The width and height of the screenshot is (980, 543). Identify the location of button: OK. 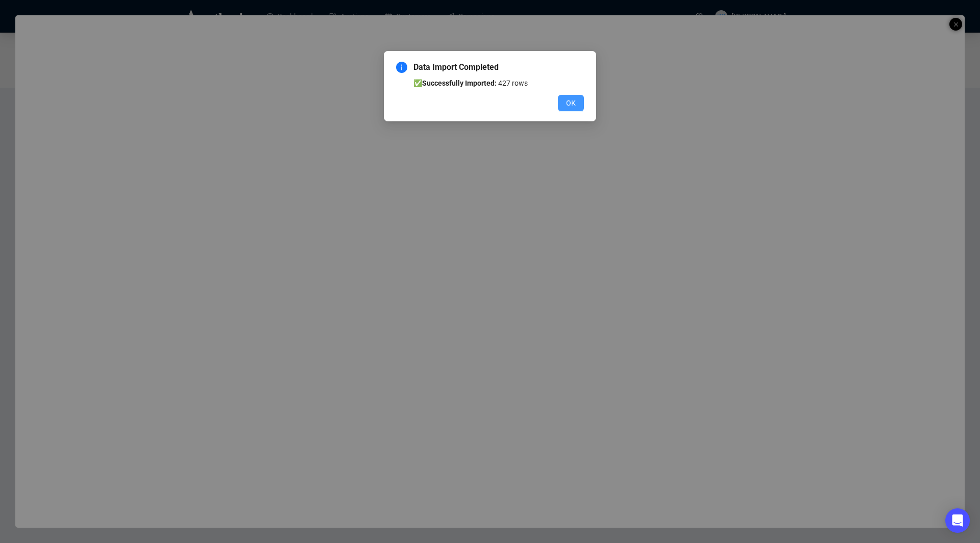
(571, 103).